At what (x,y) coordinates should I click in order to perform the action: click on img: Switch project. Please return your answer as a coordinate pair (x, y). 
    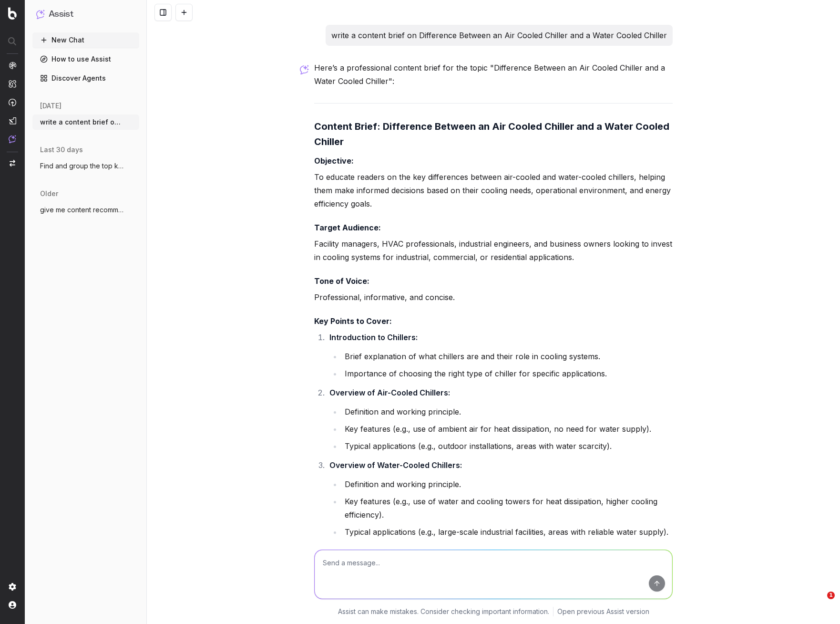
    Looking at the image, I should click on (13, 163).